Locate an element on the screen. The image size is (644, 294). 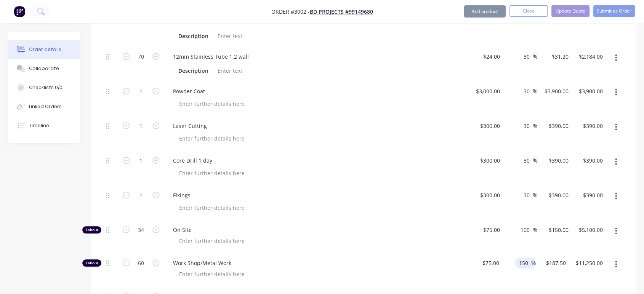
button: Close is located at coordinates (529, 11).